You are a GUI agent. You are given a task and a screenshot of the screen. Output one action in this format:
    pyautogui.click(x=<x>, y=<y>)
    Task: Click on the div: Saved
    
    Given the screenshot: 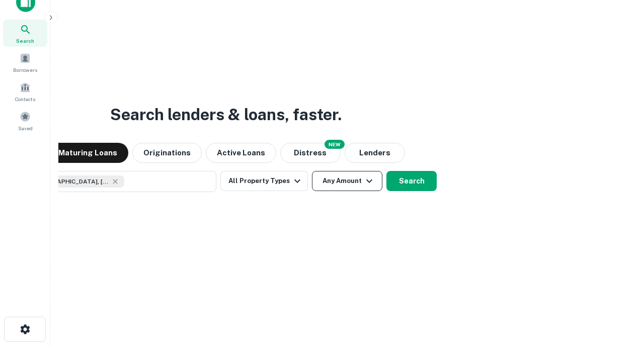 What is the action you would take?
    pyautogui.click(x=25, y=121)
    